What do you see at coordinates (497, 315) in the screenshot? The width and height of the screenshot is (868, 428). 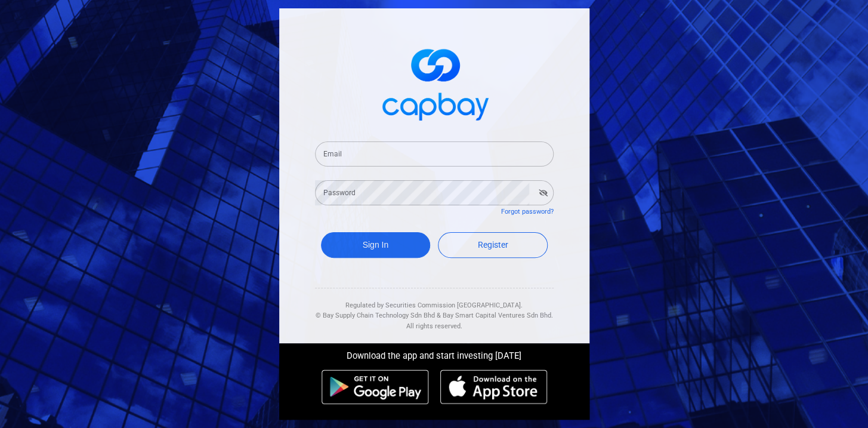 I see `span: Bay Smart Capital Ventures Sdn Bhd.` at bounding box center [497, 315].